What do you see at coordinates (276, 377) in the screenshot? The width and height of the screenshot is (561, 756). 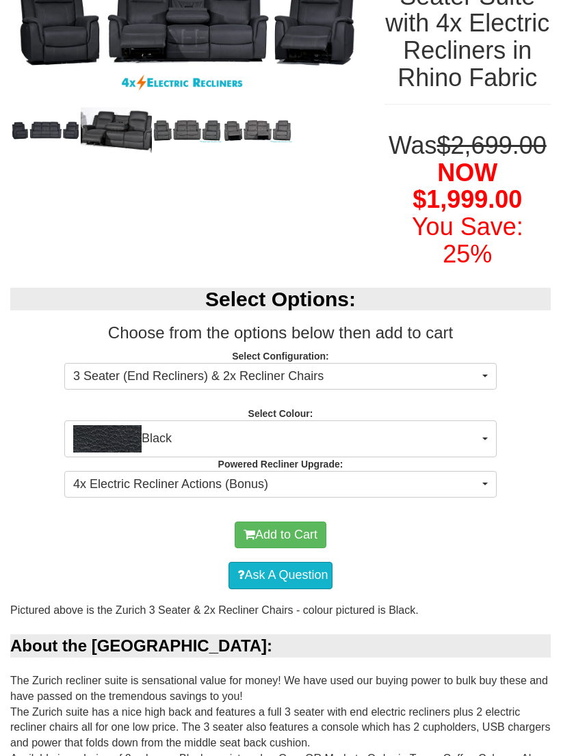 I see `span: 3 Seater (End Recliners) & 2x Recliner Chairs` at bounding box center [276, 377].